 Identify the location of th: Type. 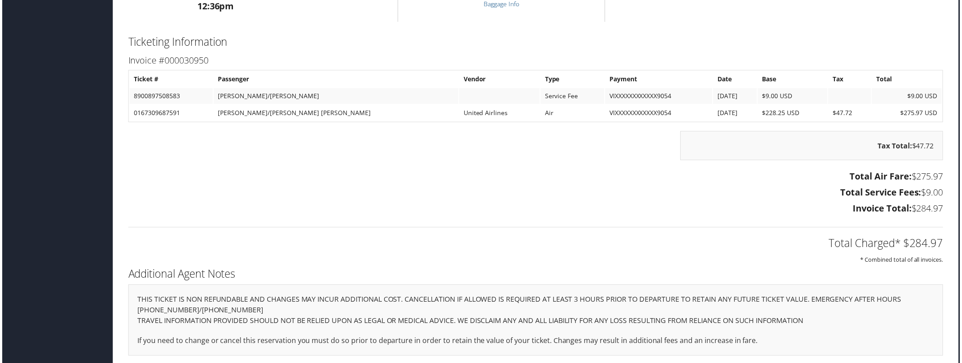
(573, 80).